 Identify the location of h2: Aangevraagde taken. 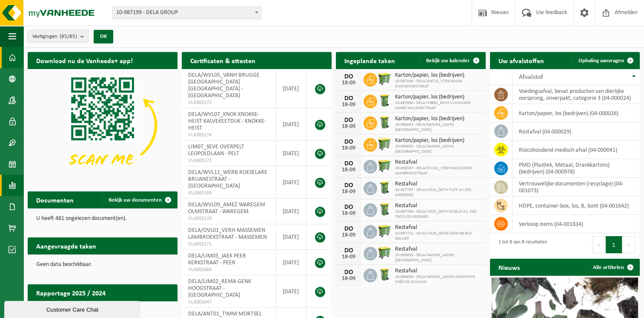
(66, 245).